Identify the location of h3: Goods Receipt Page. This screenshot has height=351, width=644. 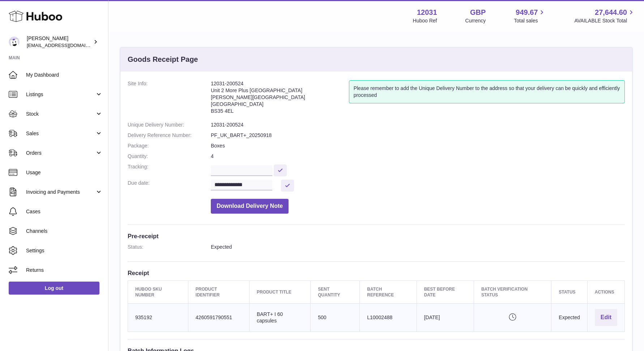
(163, 59).